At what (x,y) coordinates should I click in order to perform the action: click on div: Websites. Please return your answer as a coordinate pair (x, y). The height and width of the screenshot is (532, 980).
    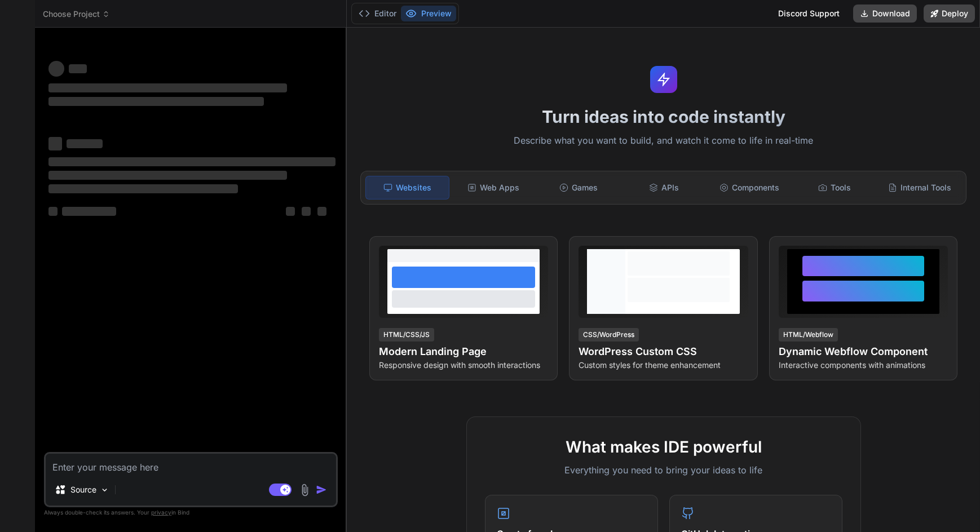
    Looking at the image, I should click on (407, 188).